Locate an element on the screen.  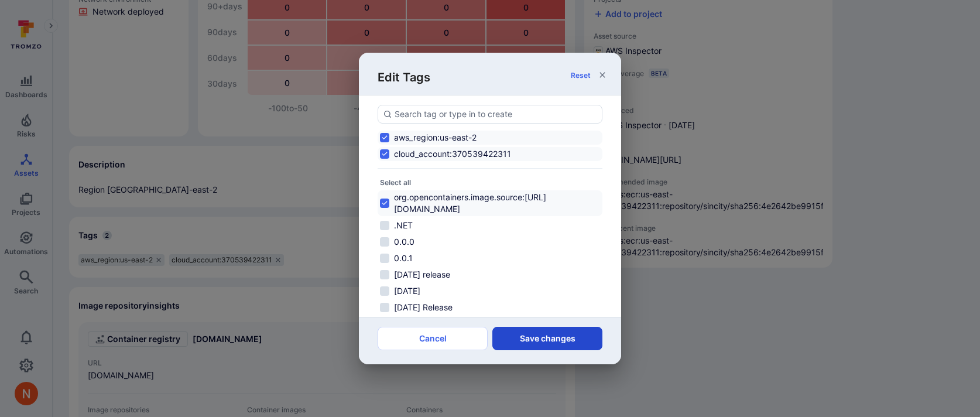
button: Select all is located at coordinates (395, 182).